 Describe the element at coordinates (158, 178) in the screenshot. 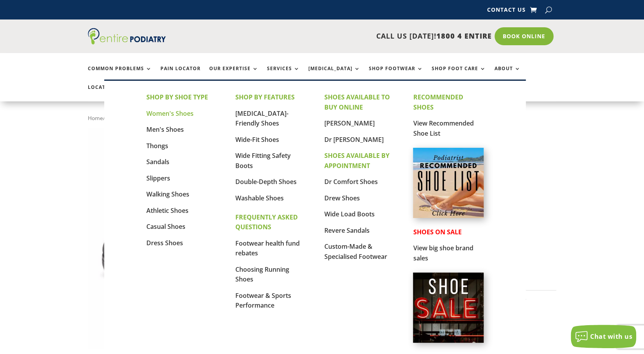

I see `a: Slippers` at that location.